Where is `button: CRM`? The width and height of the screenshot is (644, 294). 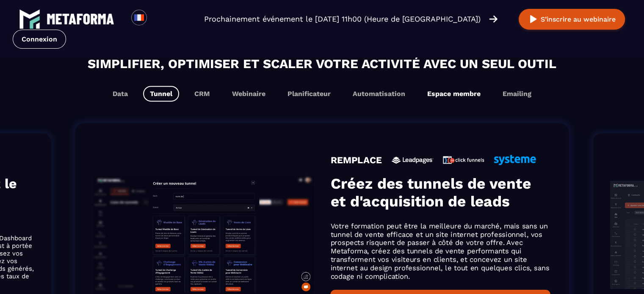
button: CRM is located at coordinates (202, 94).